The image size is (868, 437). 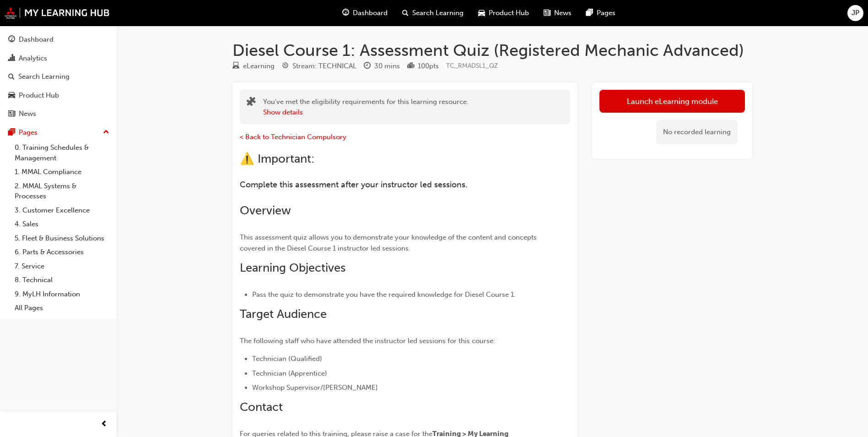 What do you see at coordinates (253, 66) in the screenshot?
I see `div: Type` at bounding box center [253, 66].